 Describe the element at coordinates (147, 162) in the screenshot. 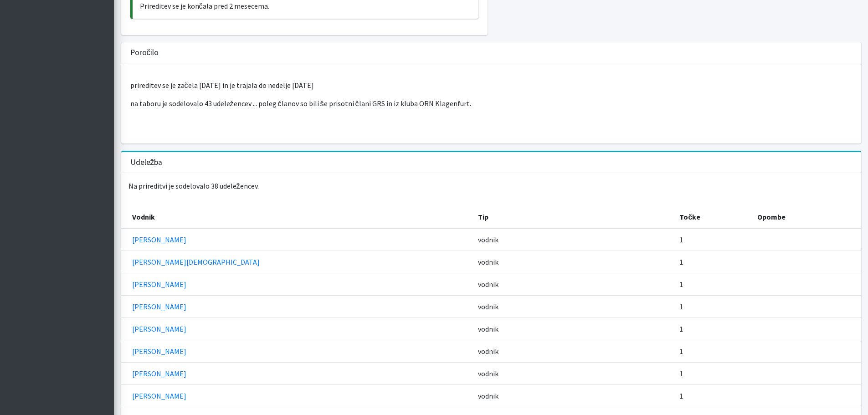

I see `h3: Udeležba` at that location.